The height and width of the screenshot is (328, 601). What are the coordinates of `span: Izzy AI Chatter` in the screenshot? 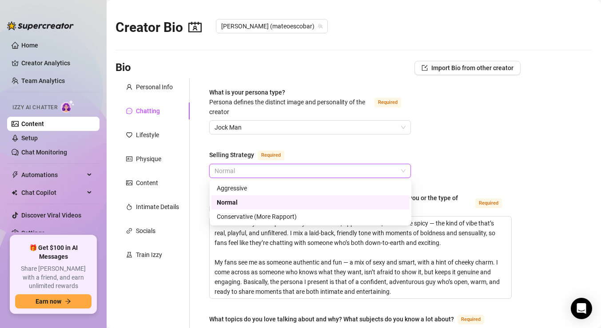 It's located at (35, 107).